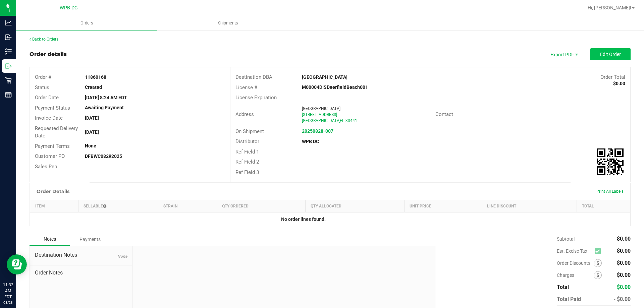 Image resolution: width=644 pixels, height=308 pixels. I want to click on span: Ref Field 3, so click(247, 173).